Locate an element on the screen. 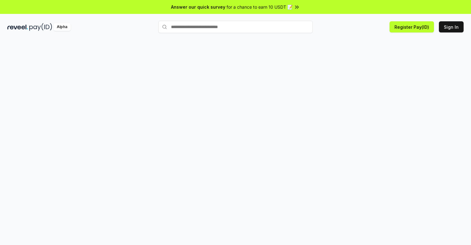  button: Register Pay(ID) is located at coordinates (411, 27).